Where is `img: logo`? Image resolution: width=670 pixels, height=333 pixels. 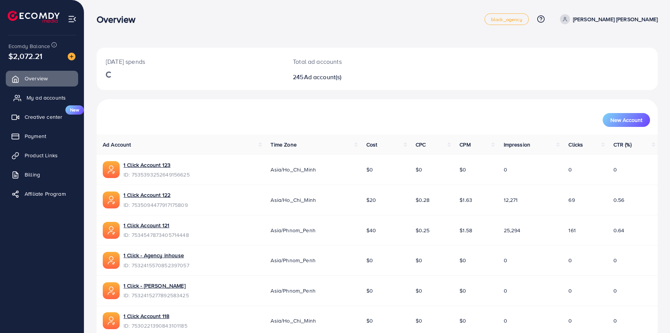
img: logo is located at coordinates (33, 17).